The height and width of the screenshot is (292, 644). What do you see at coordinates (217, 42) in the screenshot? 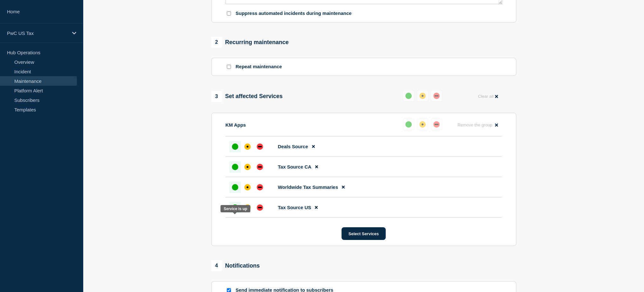
I see `span: 2` at bounding box center [217, 42].